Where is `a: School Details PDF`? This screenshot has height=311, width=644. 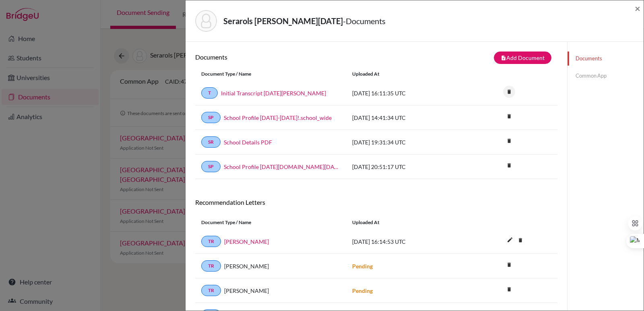 a: School Details PDF is located at coordinates (248, 142).